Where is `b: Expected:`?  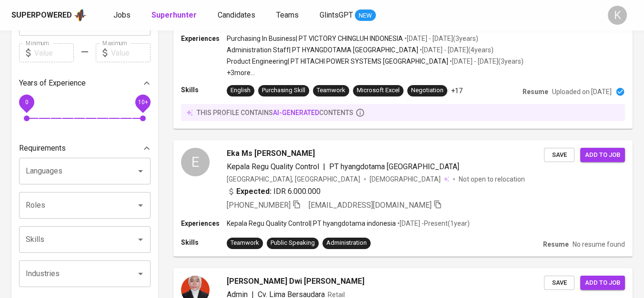
b: Expected: is located at coordinates (254, 192).